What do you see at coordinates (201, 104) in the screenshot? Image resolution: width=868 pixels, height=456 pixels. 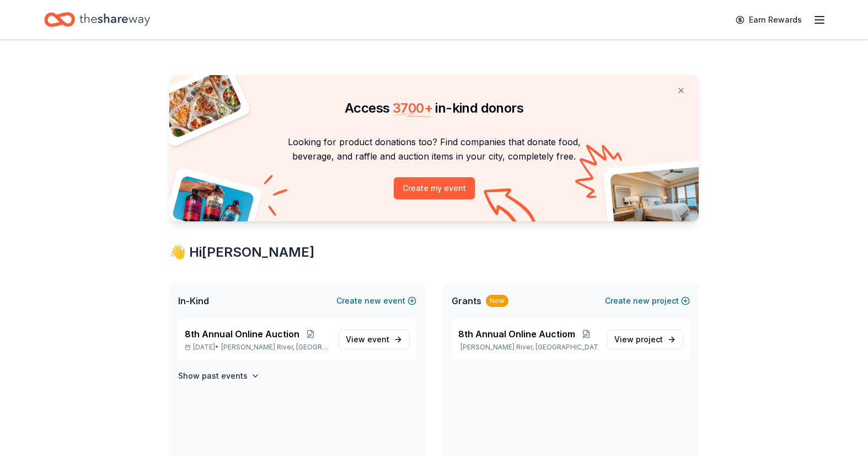 I see `img: Pizza` at bounding box center [201, 104].